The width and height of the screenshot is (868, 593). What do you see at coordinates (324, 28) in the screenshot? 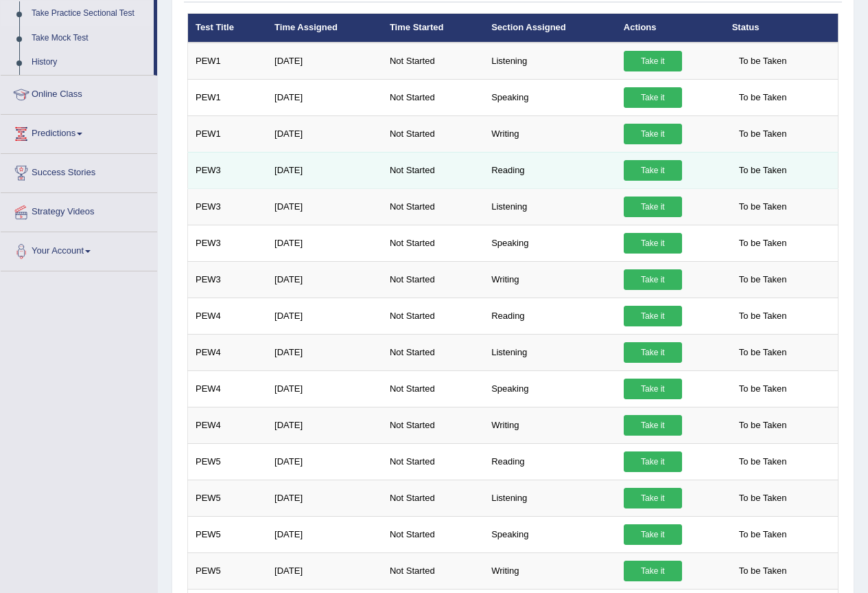
I see `th: Time Assigned` at bounding box center [324, 28].